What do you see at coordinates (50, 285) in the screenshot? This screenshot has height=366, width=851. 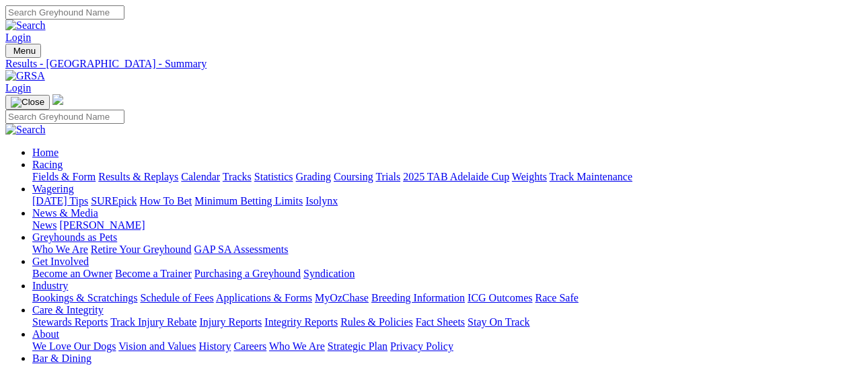 I see `a: Industry` at bounding box center [50, 285].